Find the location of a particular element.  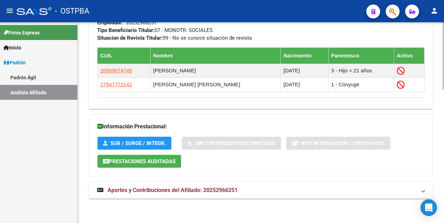

th: CUIL is located at coordinates (124, 55).